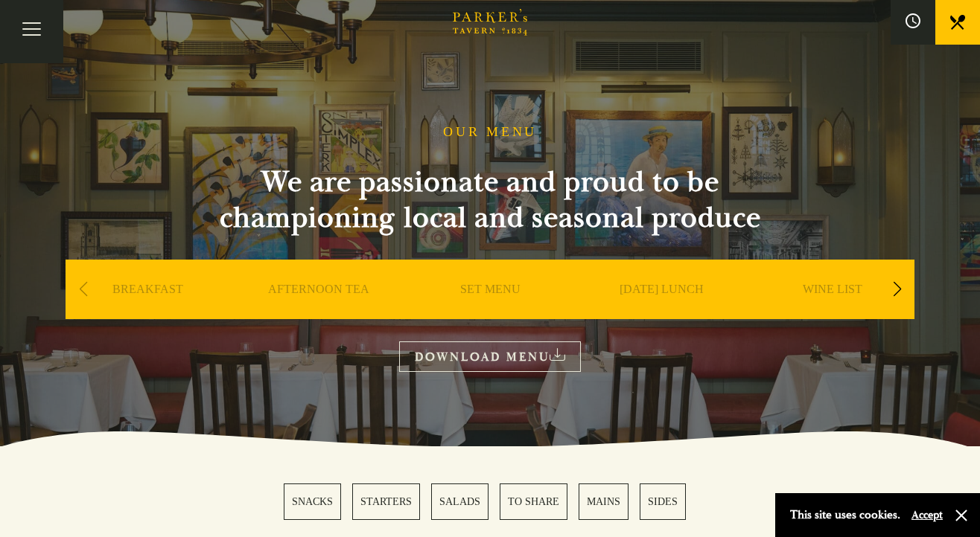  What do you see at coordinates (319, 312) in the screenshot?
I see `div: 2 / 9` at bounding box center [319, 312].